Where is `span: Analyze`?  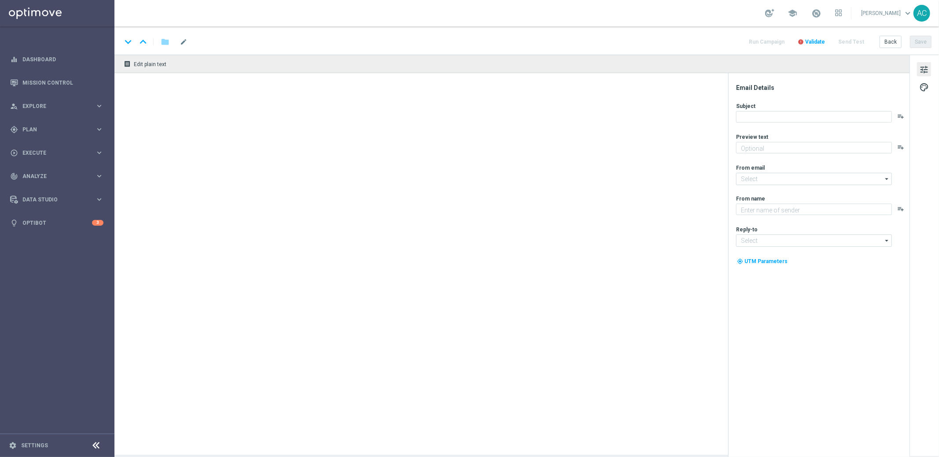
span: Analyze is located at coordinates (59, 176).